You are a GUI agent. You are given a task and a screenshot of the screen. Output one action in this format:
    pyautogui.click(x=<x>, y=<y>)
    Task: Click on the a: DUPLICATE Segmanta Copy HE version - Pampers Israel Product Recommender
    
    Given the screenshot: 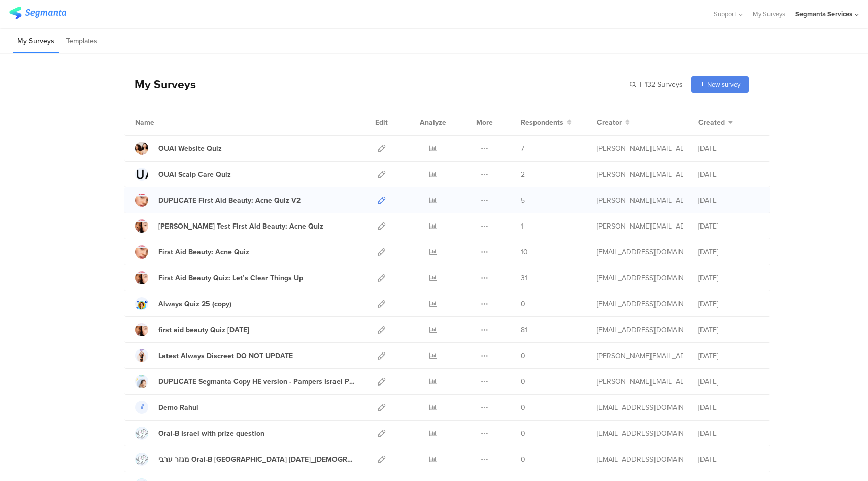 What is the action you would take?
    pyautogui.click(x=245, y=382)
    